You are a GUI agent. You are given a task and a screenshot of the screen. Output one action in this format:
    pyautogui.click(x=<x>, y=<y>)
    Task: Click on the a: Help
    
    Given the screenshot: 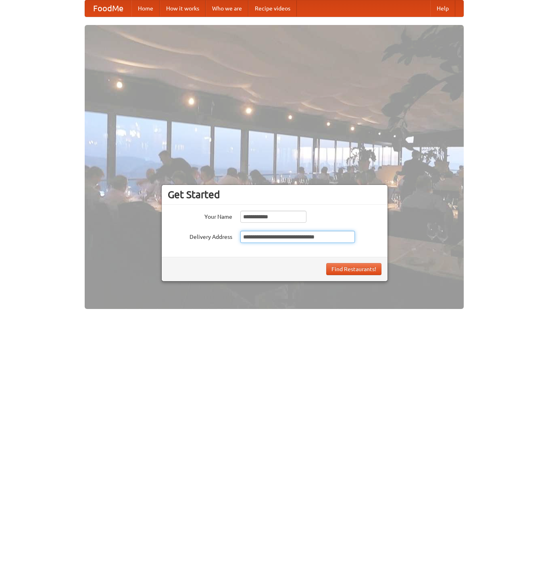 What is the action you would take?
    pyautogui.click(x=442, y=8)
    